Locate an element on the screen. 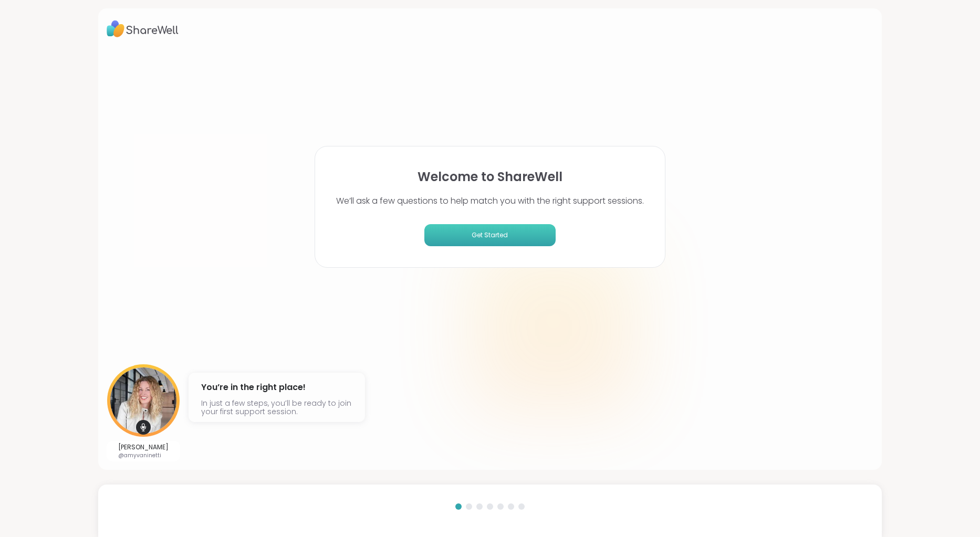  h4: You’re in the right place! is located at coordinates (277, 387).